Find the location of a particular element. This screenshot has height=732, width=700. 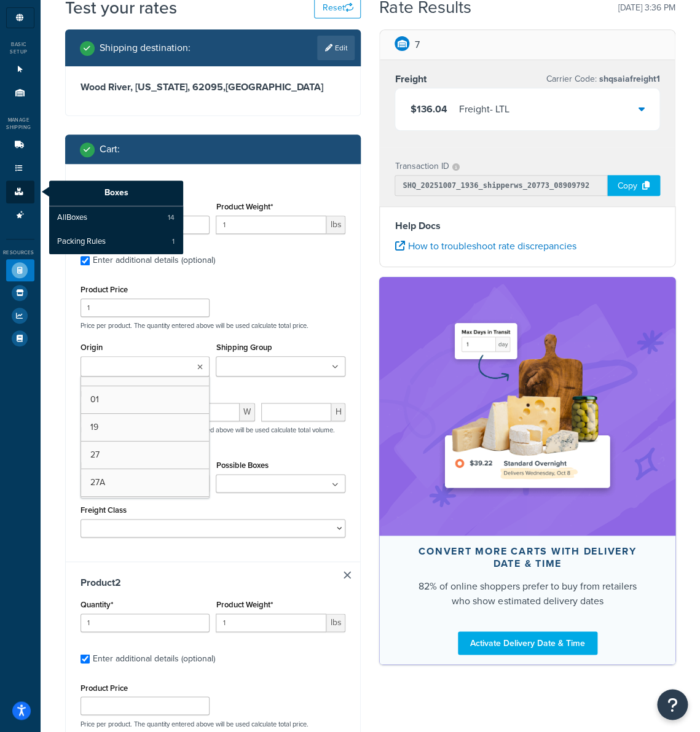

h4: Help Docs is located at coordinates (527, 226).